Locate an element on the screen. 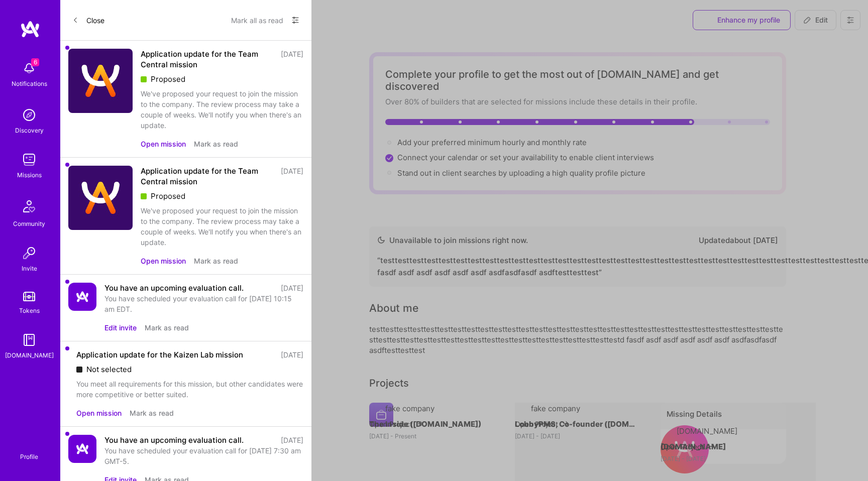 Image resolution: width=868 pixels, height=481 pixels. img: logo is located at coordinates (30, 29).